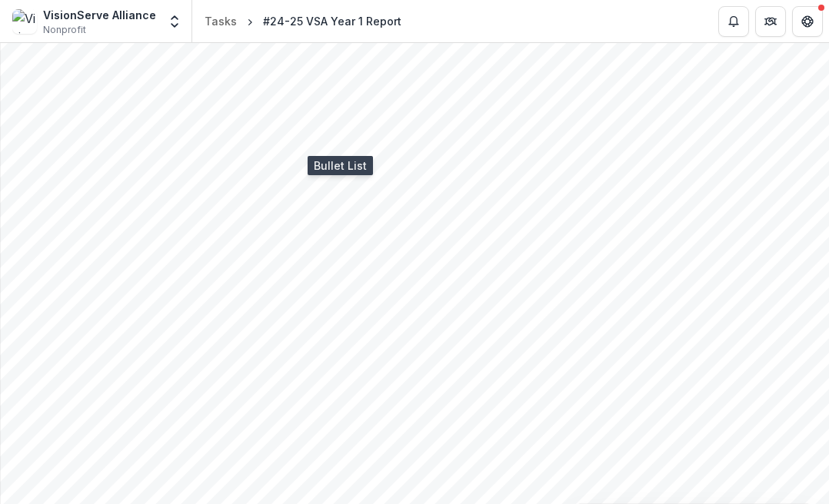  I want to click on div: #24-25 VSA Year 1 Report, so click(332, 21).